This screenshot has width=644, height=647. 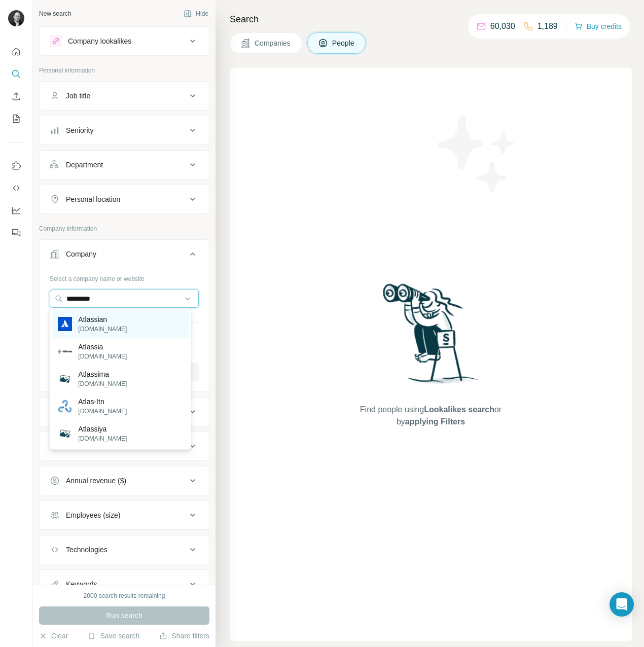 What do you see at coordinates (100, 41) in the screenshot?
I see `div: Company lookalikes` at bounding box center [100, 41].